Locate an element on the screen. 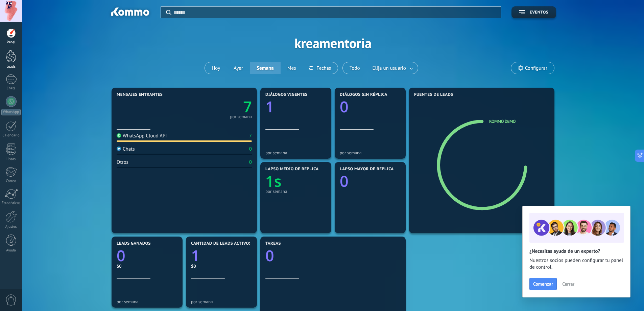 The width and height of the screenshot is (644, 311). span: Cantidad de leads activos is located at coordinates (221, 244).